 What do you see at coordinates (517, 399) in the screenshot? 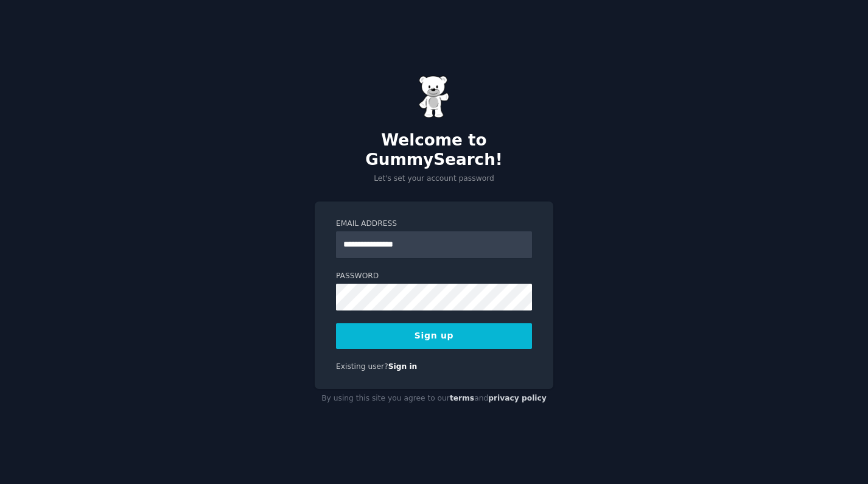
I see `a: privacy policy` at bounding box center [517, 399].